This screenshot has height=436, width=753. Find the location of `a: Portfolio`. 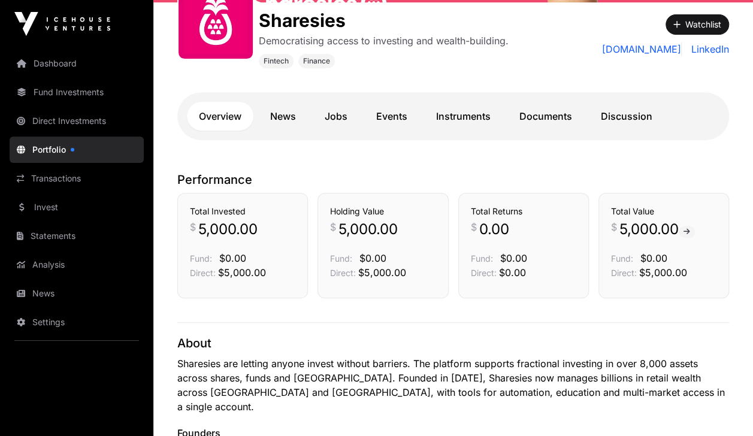

a: Portfolio is located at coordinates (77, 150).